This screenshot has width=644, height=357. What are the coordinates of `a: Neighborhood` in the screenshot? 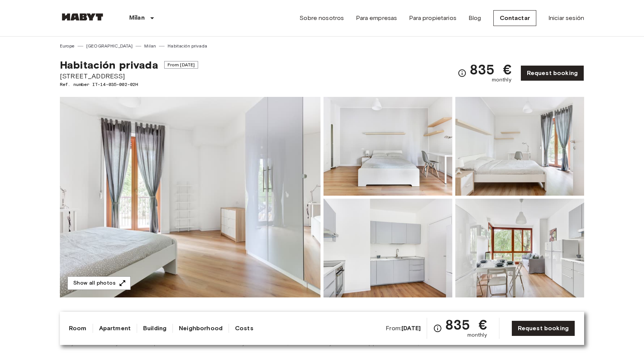 It's located at (201, 328).